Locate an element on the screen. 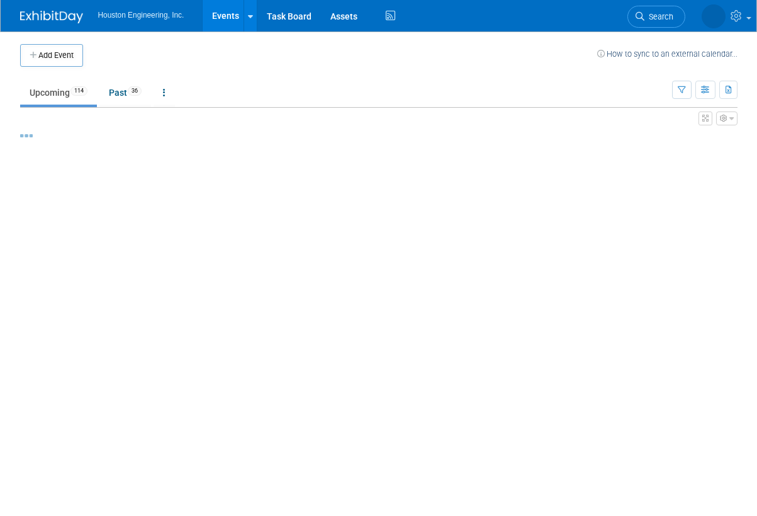  a: Upcoming114 is located at coordinates (59, 93).